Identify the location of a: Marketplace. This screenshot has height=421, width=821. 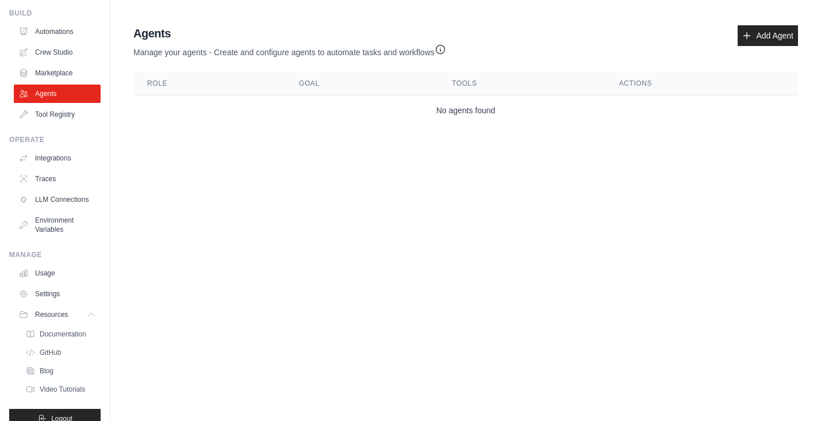
(57, 73).